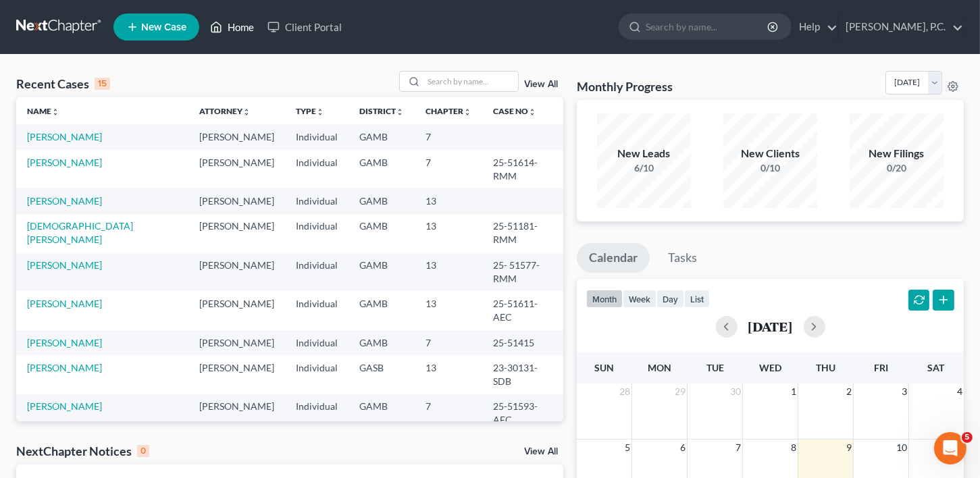  I want to click on a: Attorneyunfold_more, so click(225, 111).